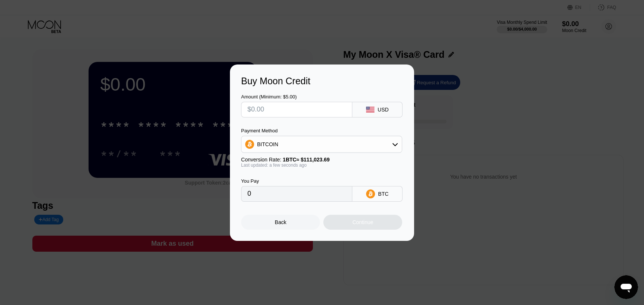  Describe the element at coordinates (322, 81) in the screenshot. I see `div: Buy Moon Credit` at that location.